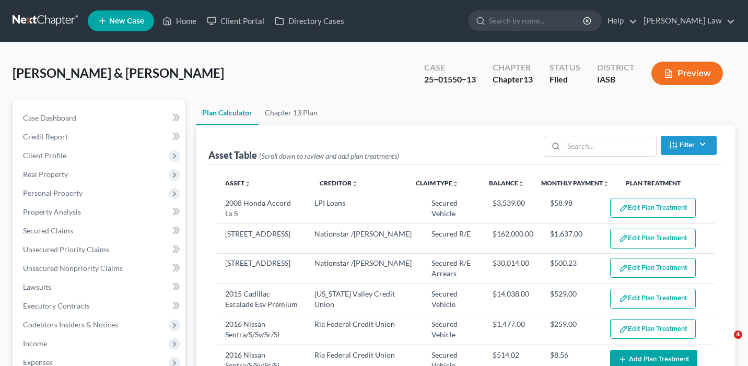 This screenshot has width=748, height=366. What do you see at coordinates (238, 183) in the screenshot?
I see `a: Assetunfold_more` at bounding box center [238, 183].